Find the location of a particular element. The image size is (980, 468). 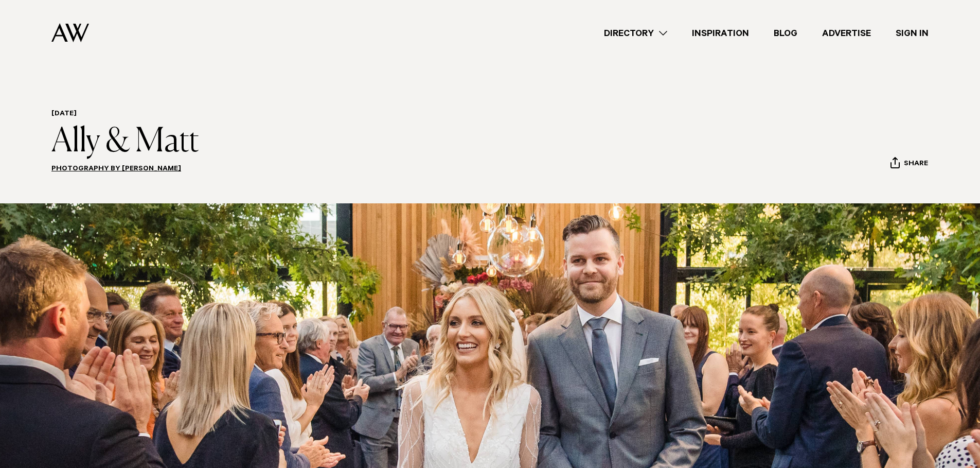

img: Auckland Weddings Logo is located at coordinates (70, 32).